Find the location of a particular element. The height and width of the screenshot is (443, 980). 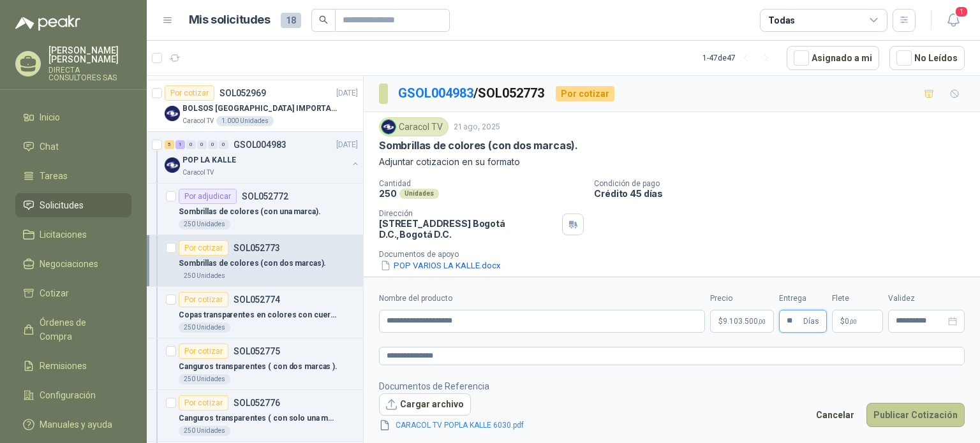

label: Entrega is located at coordinates (803, 299).